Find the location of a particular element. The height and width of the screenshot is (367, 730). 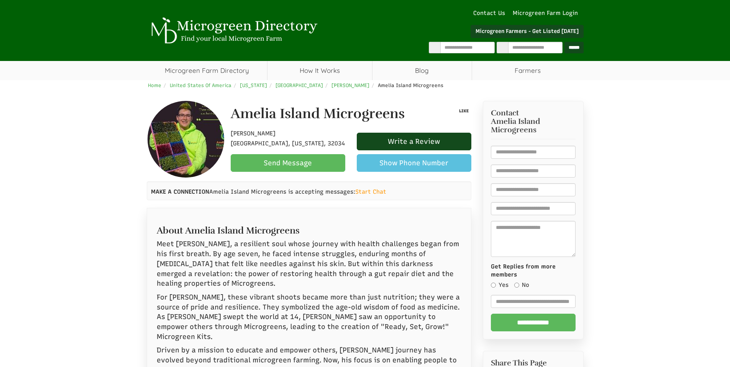

h3: Contact is located at coordinates (533, 121).